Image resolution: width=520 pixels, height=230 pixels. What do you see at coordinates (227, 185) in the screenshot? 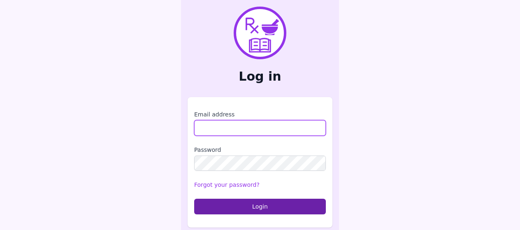
I see `a: Forgot your password?` at bounding box center [227, 185].